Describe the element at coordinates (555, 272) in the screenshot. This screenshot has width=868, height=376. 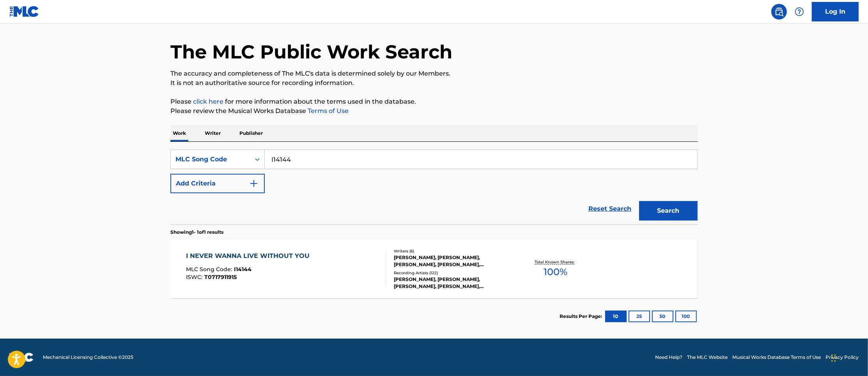
I see `span: 100 %` at that location.